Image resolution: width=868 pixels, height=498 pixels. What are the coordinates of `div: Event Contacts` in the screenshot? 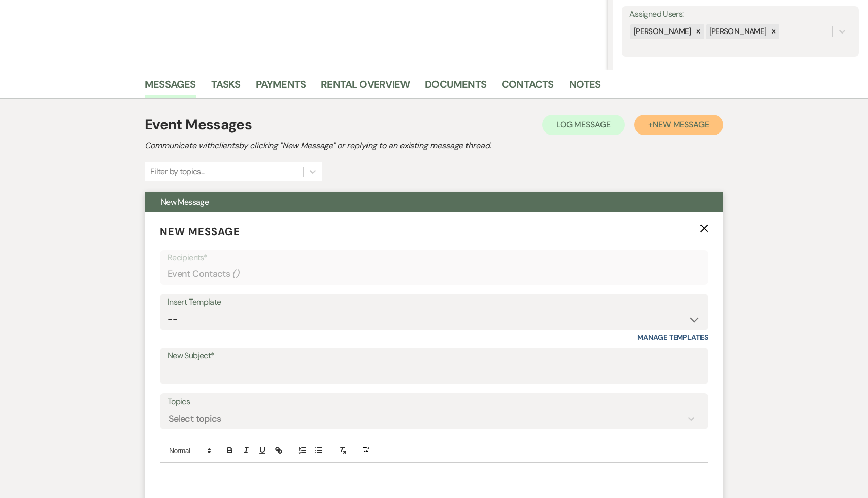 It's located at (434, 274).